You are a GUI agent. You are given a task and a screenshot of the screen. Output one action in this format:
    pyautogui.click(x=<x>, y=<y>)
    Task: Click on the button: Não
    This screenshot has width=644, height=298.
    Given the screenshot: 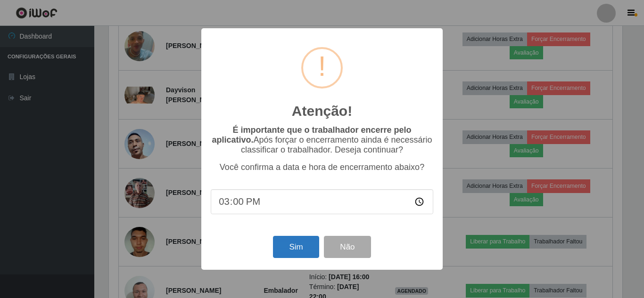 What is the action you would take?
    pyautogui.click(x=347, y=247)
    